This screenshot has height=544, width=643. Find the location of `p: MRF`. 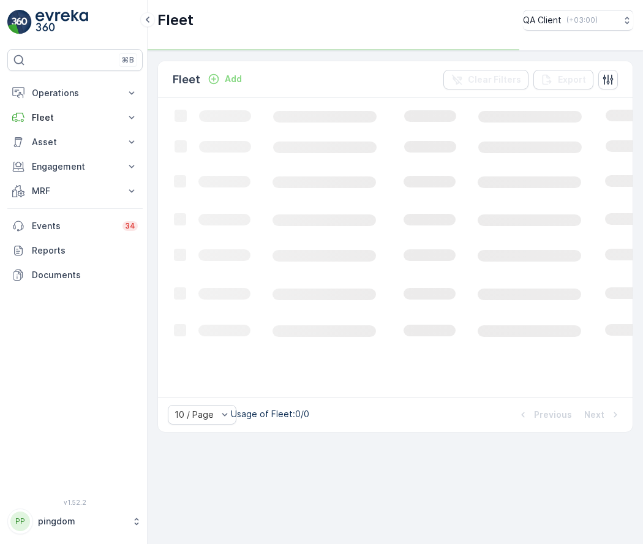

p: MRF is located at coordinates (75, 191).